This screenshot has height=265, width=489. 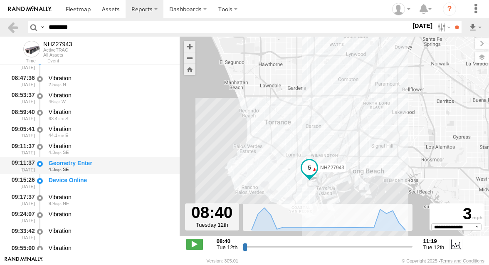 What do you see at coordinates (475, 27) in the screenshot?
I see `label: Export results as...` at bounding box center [475, 27].